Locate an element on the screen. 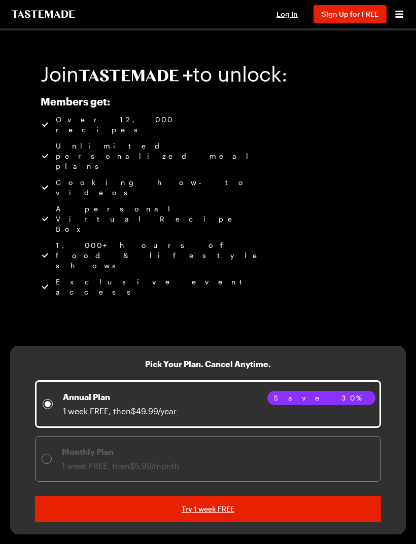  span: A personal Virtual Recipe Box is located at coordinates (162, 219).